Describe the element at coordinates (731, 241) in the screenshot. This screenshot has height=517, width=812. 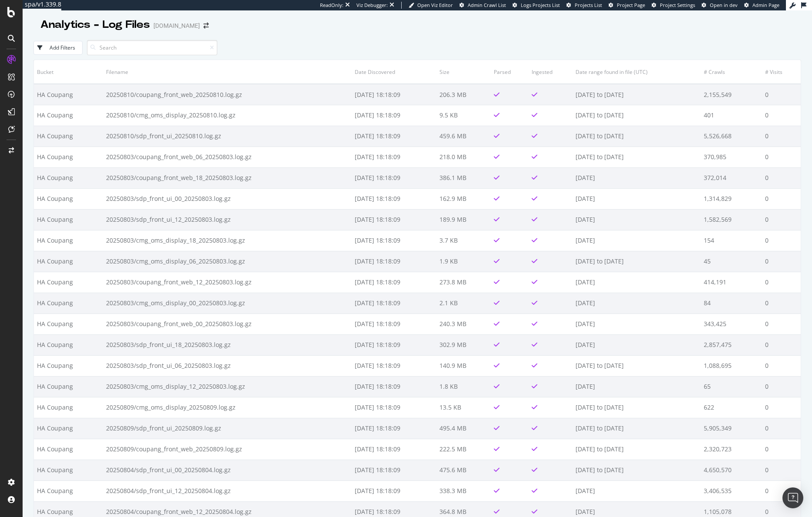
I see `td: 154` at that location.